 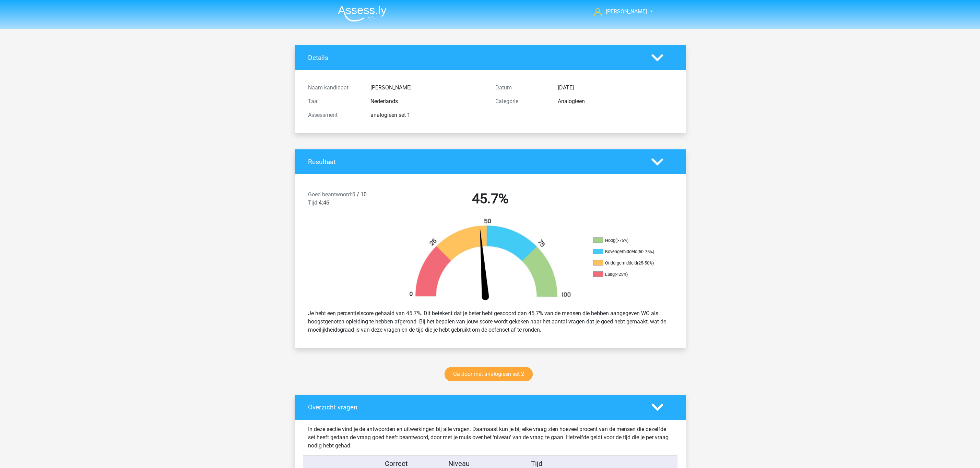 What do you see at coordinates (428, 115) in the screenshot?
I see `div: analogieen set 1` at bounding box center [428, 115].